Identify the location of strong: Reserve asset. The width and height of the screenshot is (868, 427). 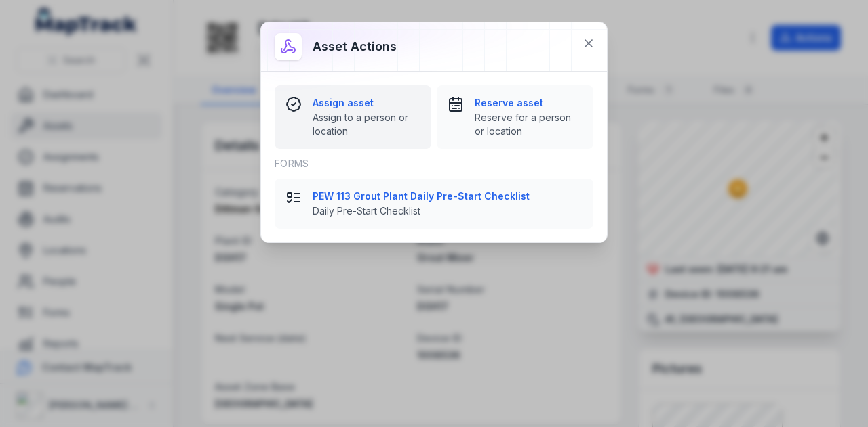
(528, 103).